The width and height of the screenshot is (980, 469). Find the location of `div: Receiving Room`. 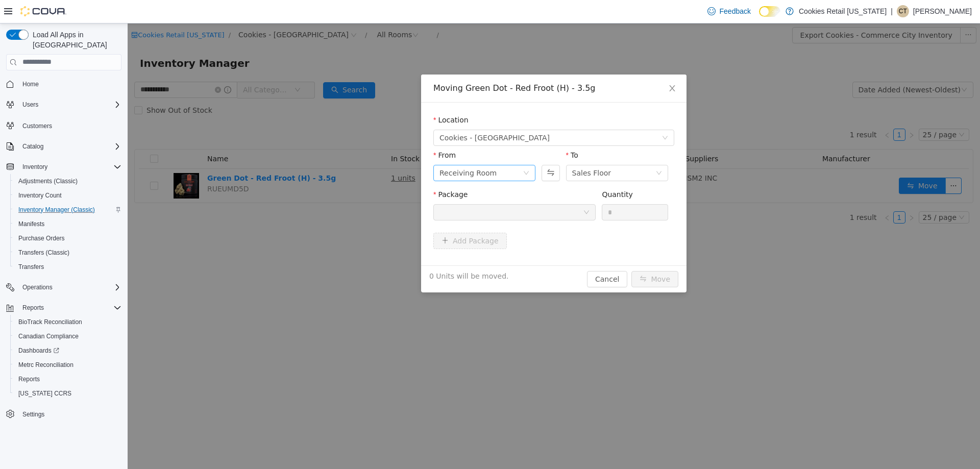

div: Receiving Room is located at coordinates (341, 149).